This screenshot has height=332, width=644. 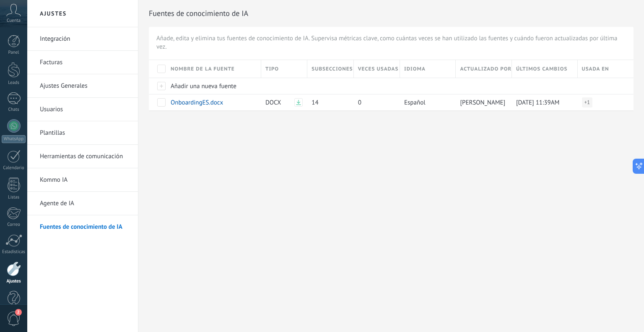 What do you see at coordinates (543, 102) in the screenshot?
I see `div: 21/08/2025 11:39AM` at bounding box center [543, 102].